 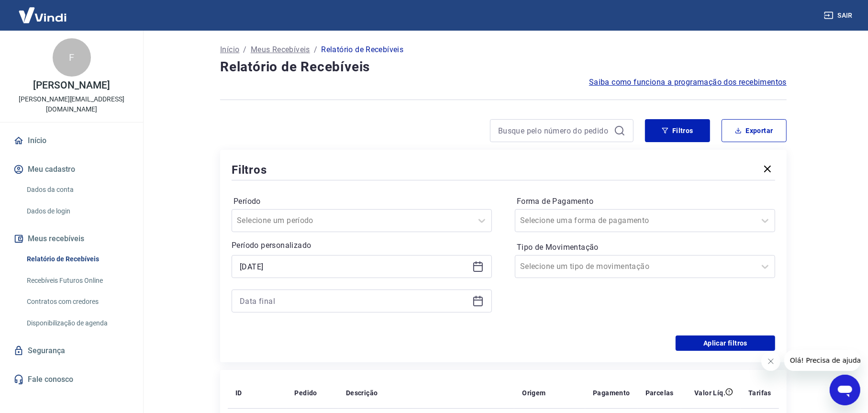 I want to click on input: Busque pelo número do pedido, so click(x=554, y=131).